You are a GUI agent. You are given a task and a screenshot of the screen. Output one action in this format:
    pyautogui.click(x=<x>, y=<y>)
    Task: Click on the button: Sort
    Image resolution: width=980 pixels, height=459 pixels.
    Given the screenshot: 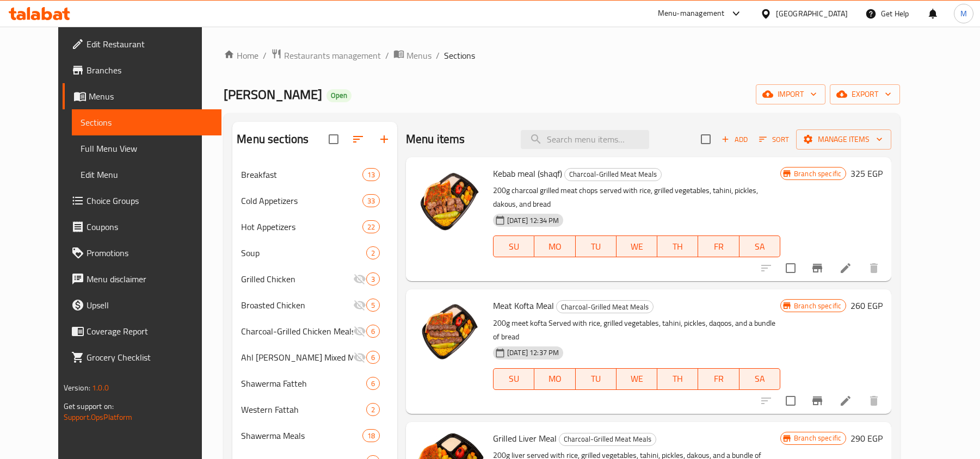 What is the action you would take?
    pyautogui.click(x=774, y=140)
    